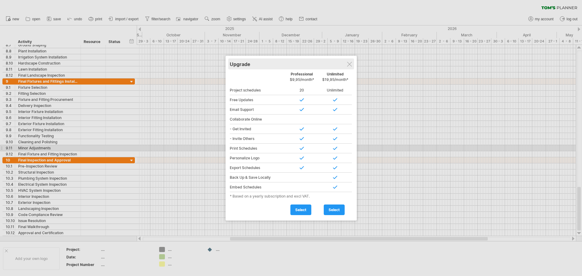  Describe the element at coordinates (257, 168) in the screenshot. I see `div: Export Schedules` at that location.